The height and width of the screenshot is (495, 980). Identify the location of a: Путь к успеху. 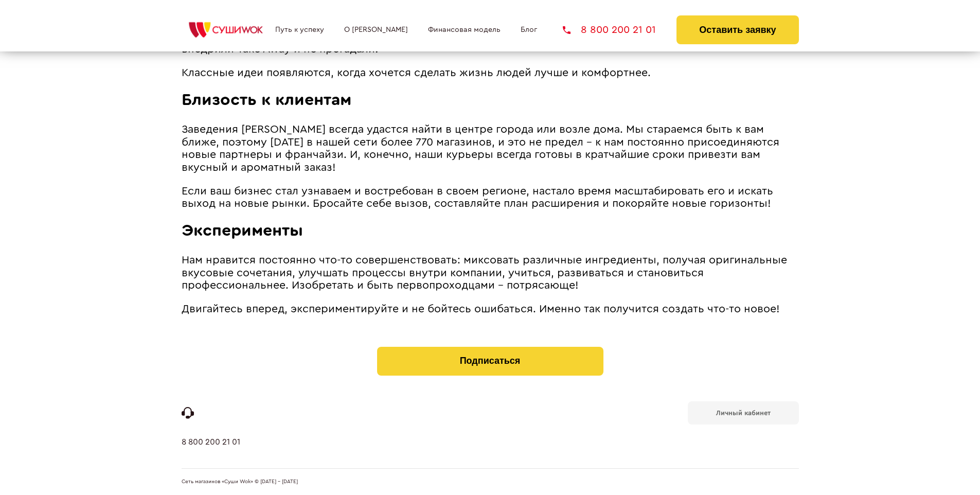
(300, 30).